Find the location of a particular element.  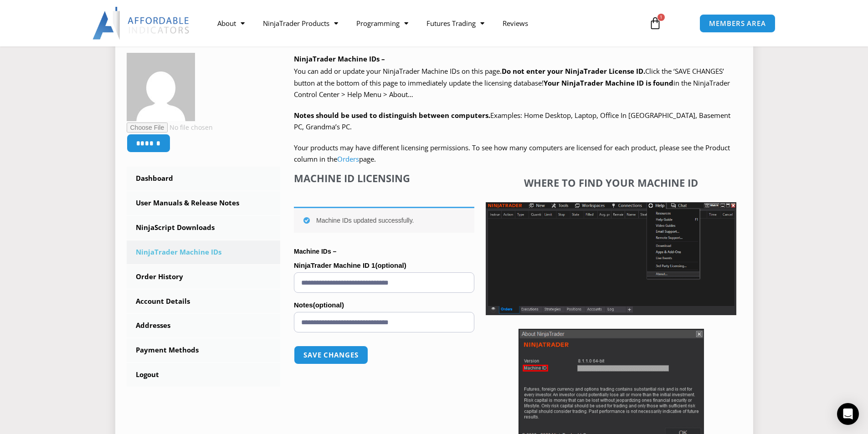

span: You can add or update your NinjaTrader Machine IDs on this page. is located at coordinates (398, 71).